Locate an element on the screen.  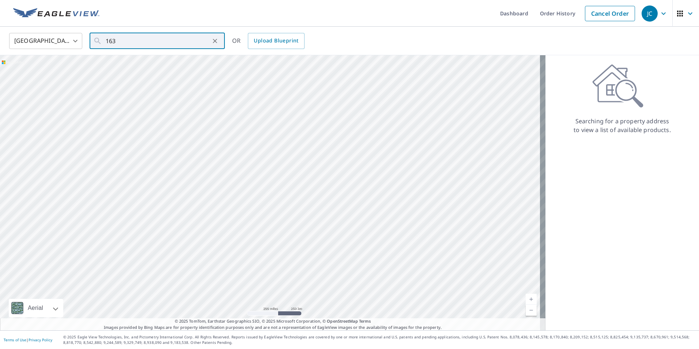
p: Searching for a property address to view a list of available products. is located at coordinates (623, 125).